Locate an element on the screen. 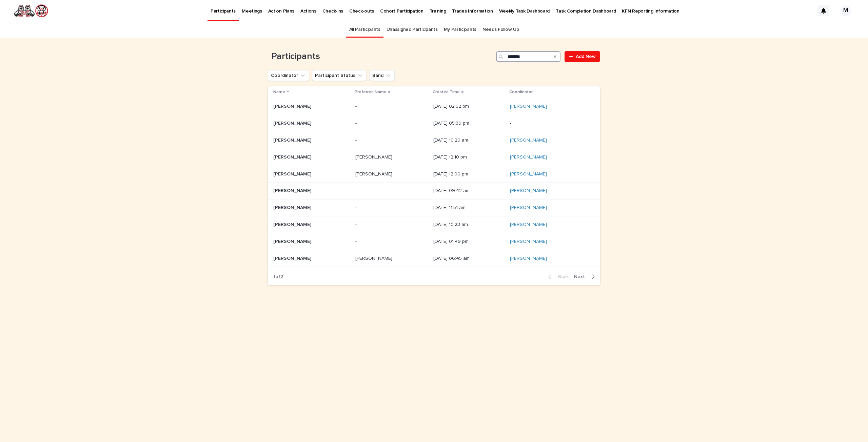 Image resolution: width=868 pixels, height=442 pixels. h1: Participants is located at coordinates (381, 56).